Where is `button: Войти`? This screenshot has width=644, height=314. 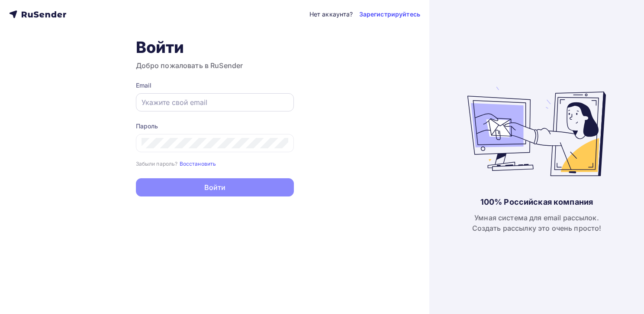 button: Войти is located at coordinates (215, 187).